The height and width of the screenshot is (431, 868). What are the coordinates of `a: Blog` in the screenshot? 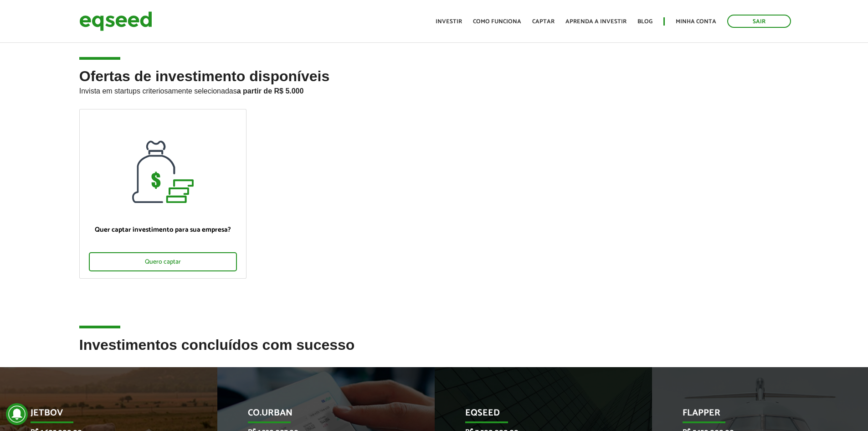 It's located at (644, 21).